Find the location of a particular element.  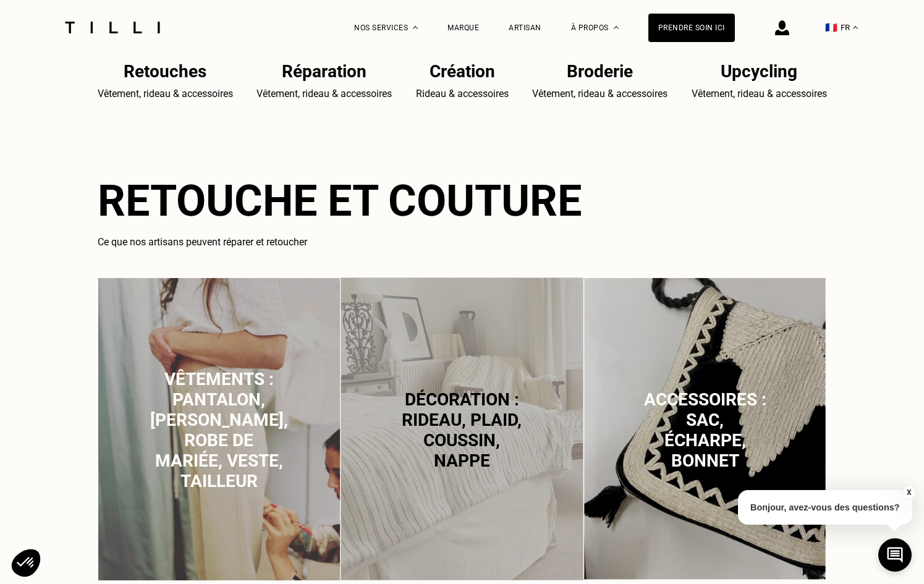

span: Décoration : rideau, plaid, coussin, nappe is located at coordinates (462, 430).